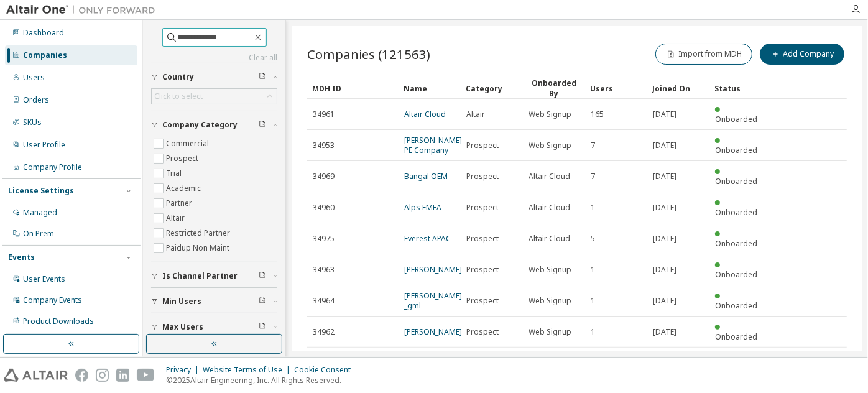  What do you see at coordinates (181, 302) in the screenshot?
I see `span: Min Users` at bounding box center [181, 302].